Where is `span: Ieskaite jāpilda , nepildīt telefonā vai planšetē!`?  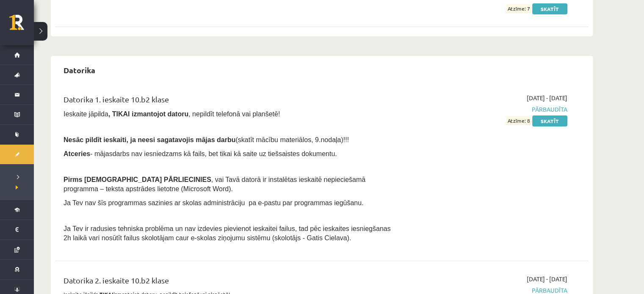
span: Ieskaite jāpilda , nepildīt telefonā vai planšetē! is located at coordinates (172, 114).